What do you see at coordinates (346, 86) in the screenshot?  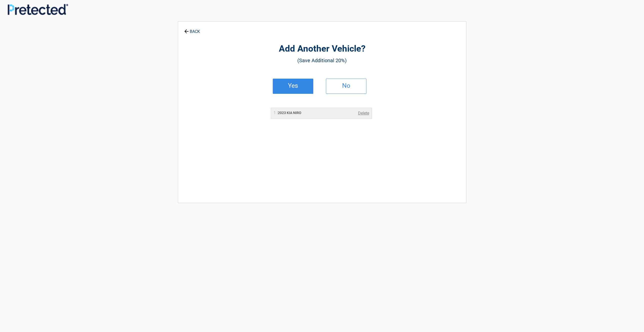 I see `h2: No` at bounding box center [346, 86].